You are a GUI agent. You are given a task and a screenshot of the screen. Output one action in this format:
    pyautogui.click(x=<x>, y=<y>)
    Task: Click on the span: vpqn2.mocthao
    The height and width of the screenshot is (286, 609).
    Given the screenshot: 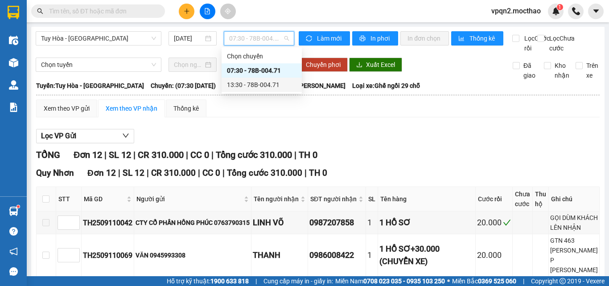 What is the action you would take?
    pyautogui.click(x=516, y=11)
    